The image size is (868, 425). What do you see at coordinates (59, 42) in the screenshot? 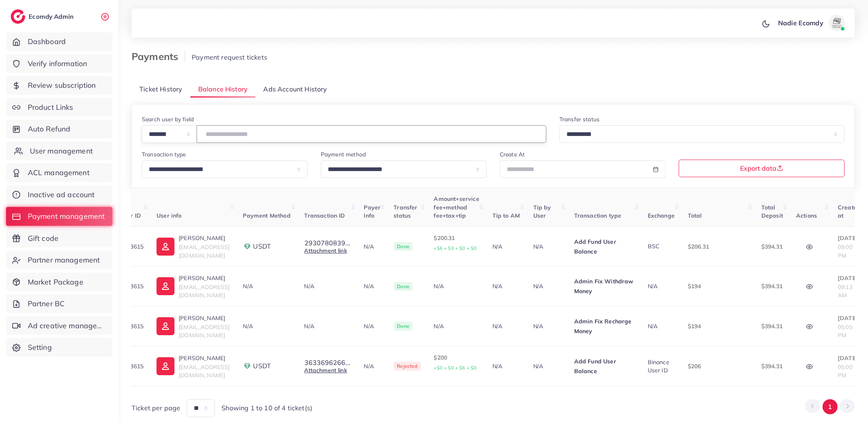
I see `a: Dashboard` at bounding box center [59, 42].